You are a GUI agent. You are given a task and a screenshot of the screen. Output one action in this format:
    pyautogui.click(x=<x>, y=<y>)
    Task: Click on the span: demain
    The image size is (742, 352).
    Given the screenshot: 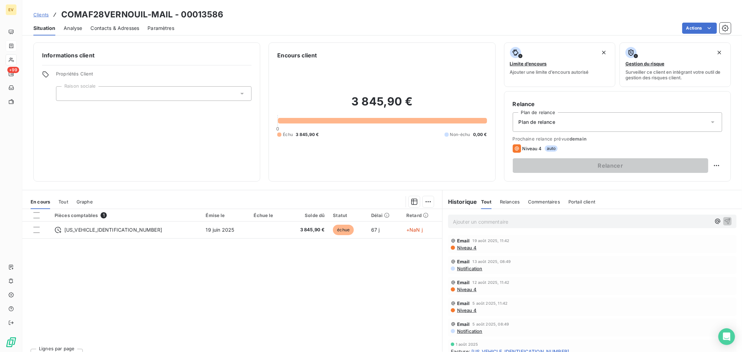 What is the action you would take?
    pyautogui.click(x=577, y=139)
    